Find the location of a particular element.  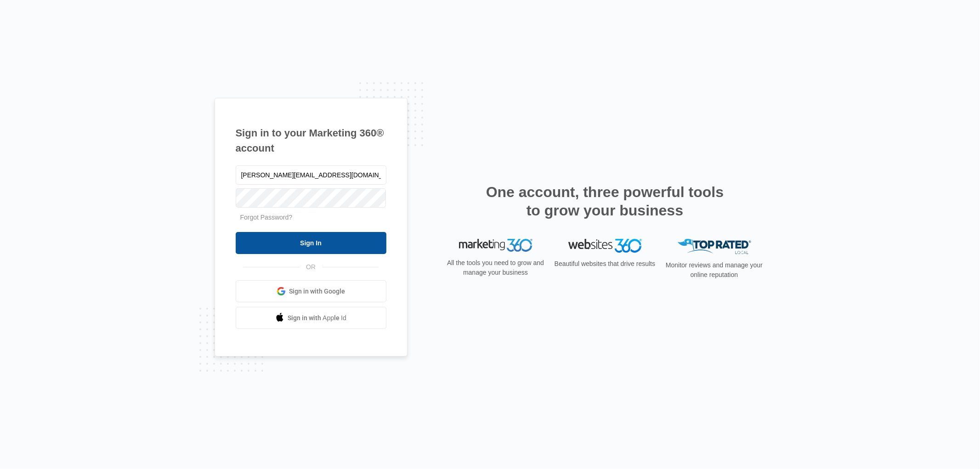

img: Websites 360 is located at coordinates (605, 245).